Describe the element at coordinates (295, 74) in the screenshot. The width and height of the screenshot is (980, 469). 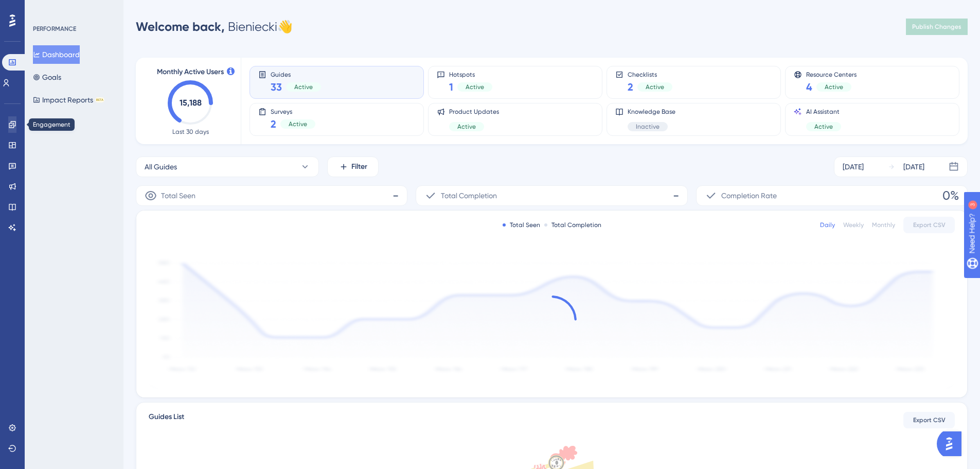
I see `span: Guides` at that location.